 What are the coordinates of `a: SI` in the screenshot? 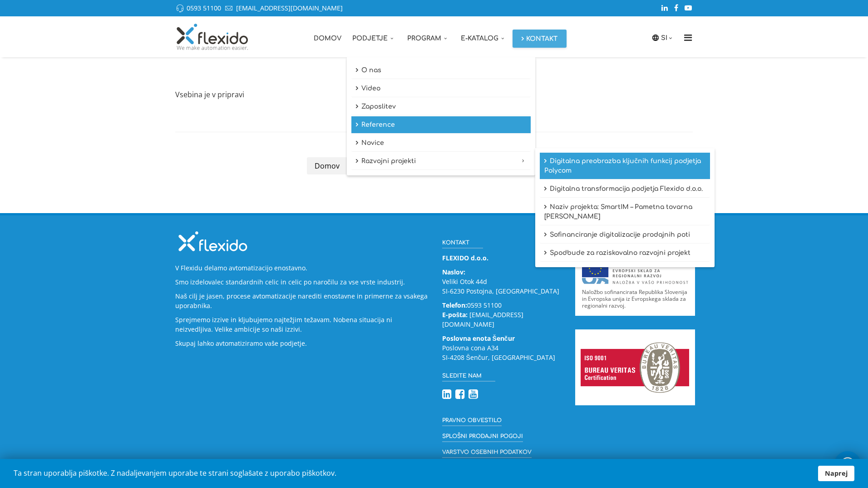 It's located at (668, 38).